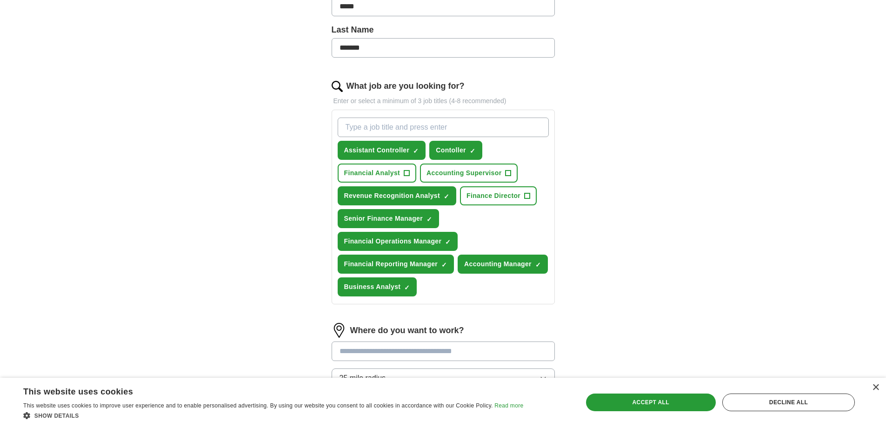 This screenshot has width=886, height=427. I want to click on span: Assistant Controller, so click(377, 150).